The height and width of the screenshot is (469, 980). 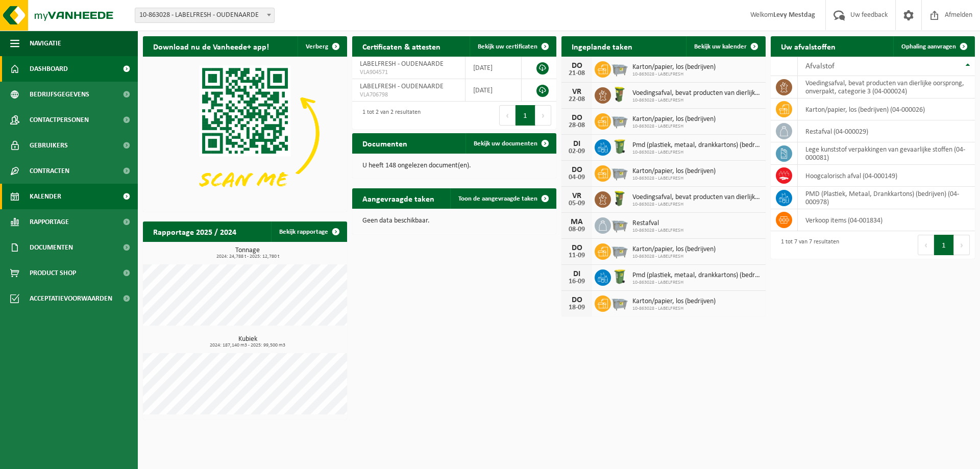 What do you see at coordinates (658, 224) in the screenshot?
I see `span: Restafval` at bounding box center [658, 224].